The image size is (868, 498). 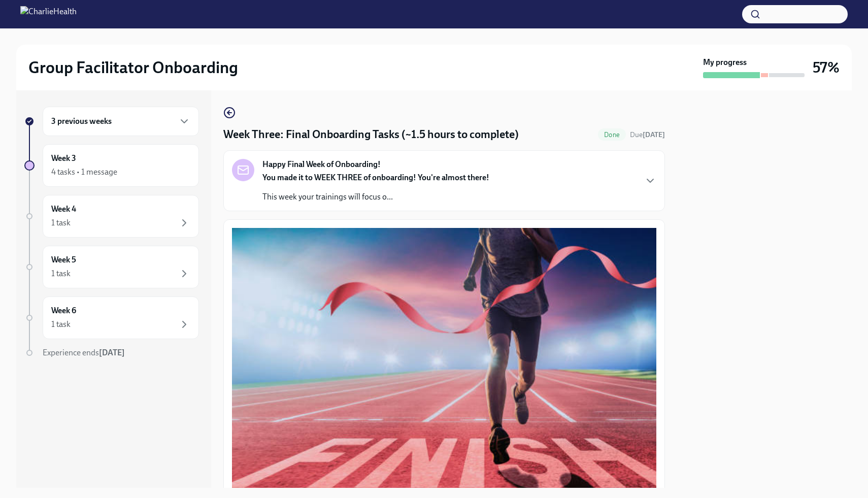 I want to click on span: September 13th, 2025 09:00, so click(x=648, y=134).